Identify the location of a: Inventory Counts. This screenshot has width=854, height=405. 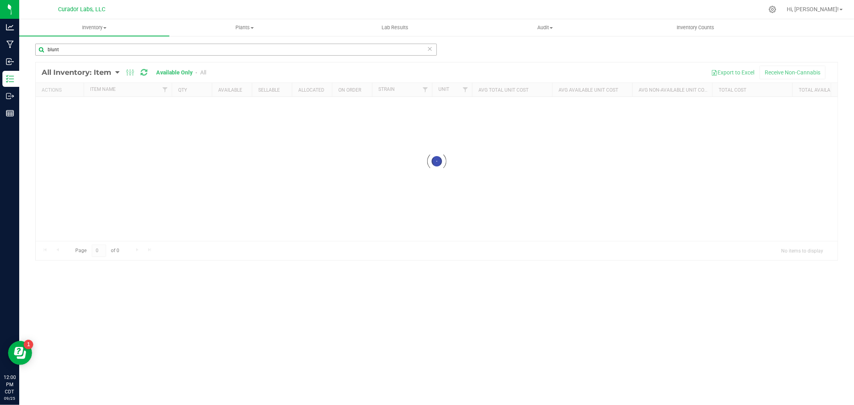
(695, 28).